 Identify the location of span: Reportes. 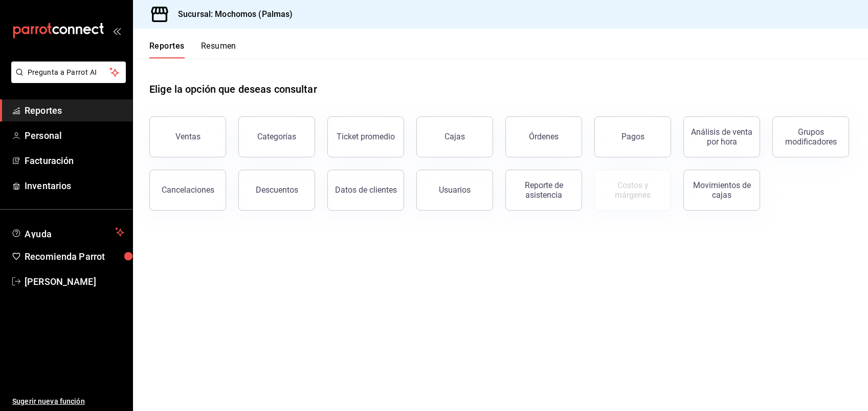
(74, 110).